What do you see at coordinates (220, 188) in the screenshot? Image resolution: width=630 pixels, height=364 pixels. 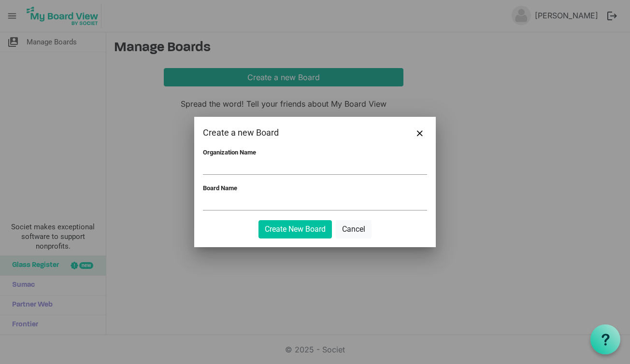 I see `label: Board Name` at bounding box center [220, 188].